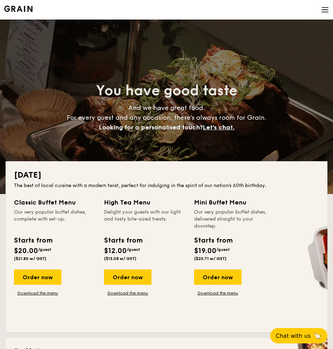 The width and height of the screenshot is (333, 349). What do you see at coordinates (115, 251) in the screenshot?
I see `span: $12.00` at bounding box center [115, 251].